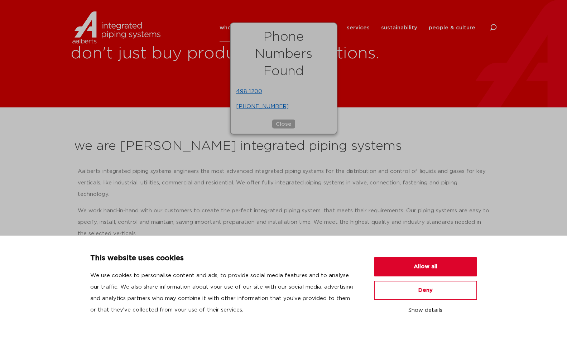 The height and width of the screenshot is (338, 567). I want to click on a: people & culture, so click(452, 28).